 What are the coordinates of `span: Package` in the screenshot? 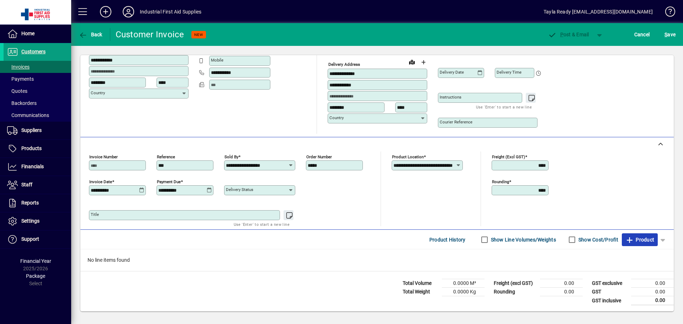 It's located at (36, 276).